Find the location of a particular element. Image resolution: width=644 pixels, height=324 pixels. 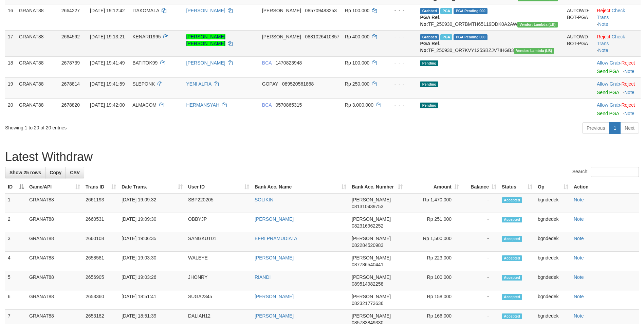

td: 2660108 is located at coordinates (101, 242).